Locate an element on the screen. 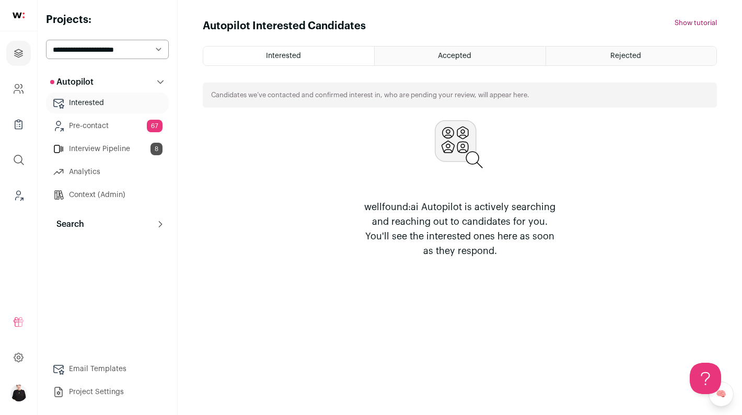 This screenshot has height=415, width=742. a: Analytics is located at coordinates (107, 172).